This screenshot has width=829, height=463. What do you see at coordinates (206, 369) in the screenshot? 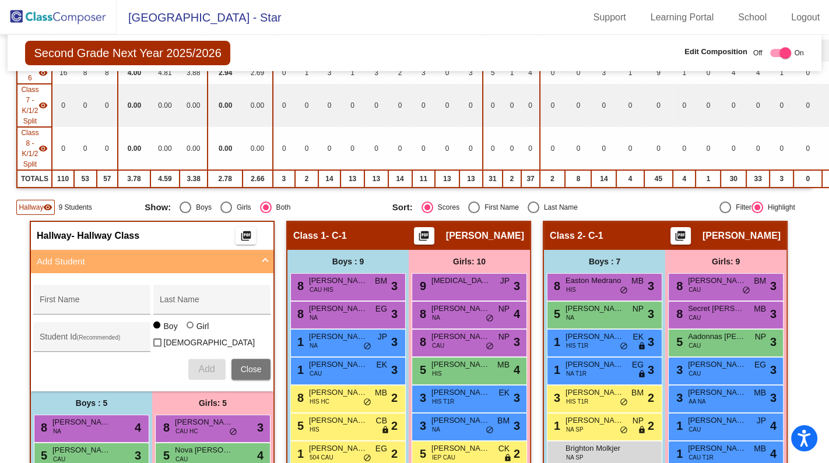
I see `span: Add` at bounding box center [206, 369].